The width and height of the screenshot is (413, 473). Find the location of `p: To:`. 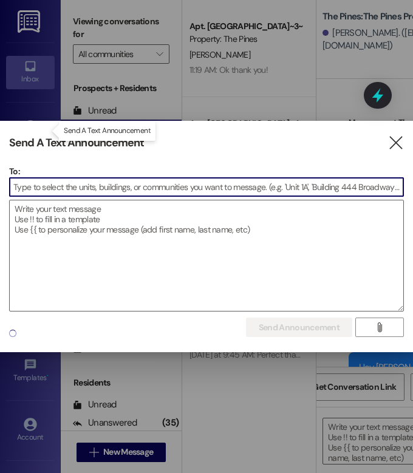

p: To: is located at coordinates (206, 171).